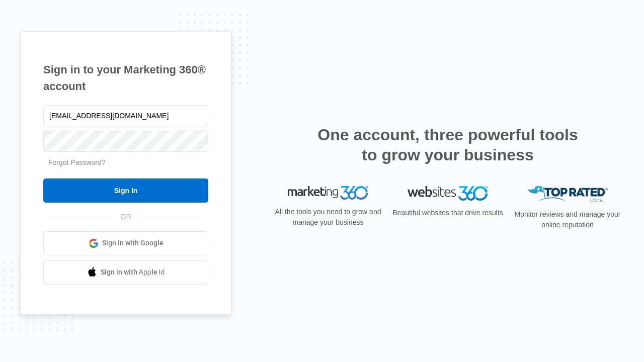 This screenshot has height=362, width=644. I want to click on span: OR, so click(126, 217).